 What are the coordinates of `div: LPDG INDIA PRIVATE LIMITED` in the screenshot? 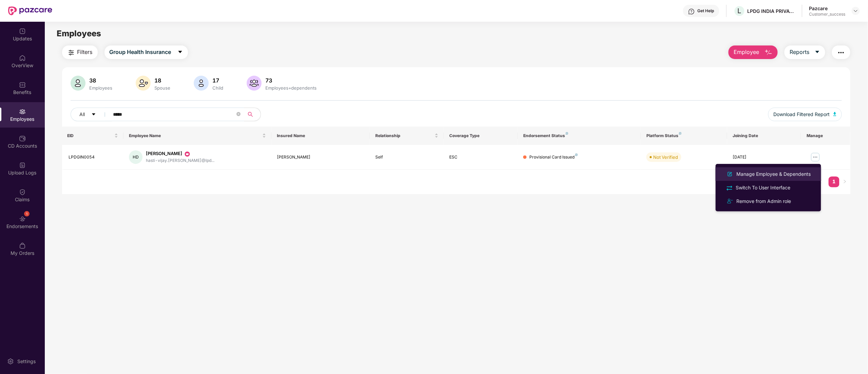 It's located at (771, 11).